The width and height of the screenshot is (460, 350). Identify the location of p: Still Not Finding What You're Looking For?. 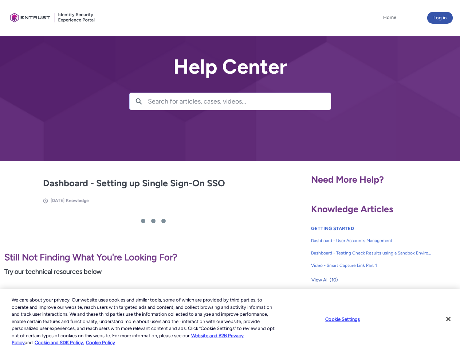
(153, 257).